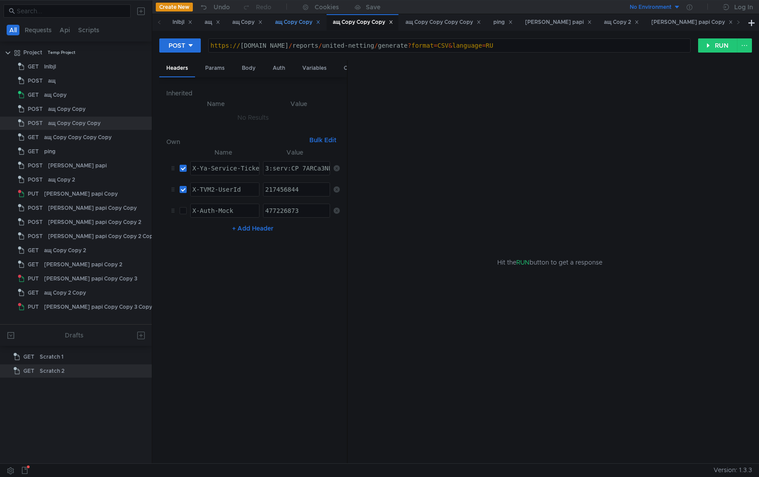 This screenshot has width=759, height=477. What do you see at coordinates (65, 30) in the screenshot?
I see `button: Api` at bounding box center [65, 30].